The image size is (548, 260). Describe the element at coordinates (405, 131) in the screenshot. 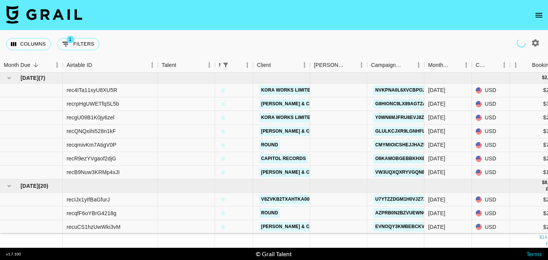

I see `a: GlulkCJXR9lGNHFlkziV` at that location.